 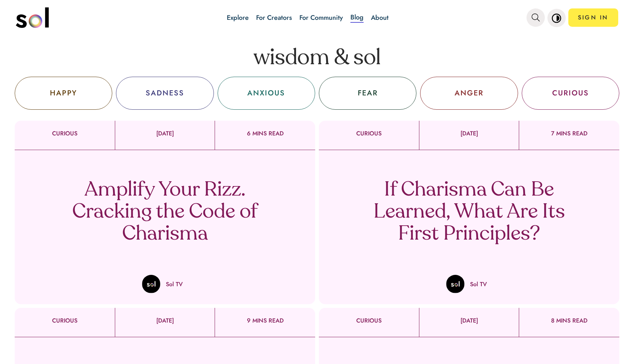 What do you see at coordinates (321, 17) in the screenshot?
I see `a: For Community` at bounding box center [321, 17].